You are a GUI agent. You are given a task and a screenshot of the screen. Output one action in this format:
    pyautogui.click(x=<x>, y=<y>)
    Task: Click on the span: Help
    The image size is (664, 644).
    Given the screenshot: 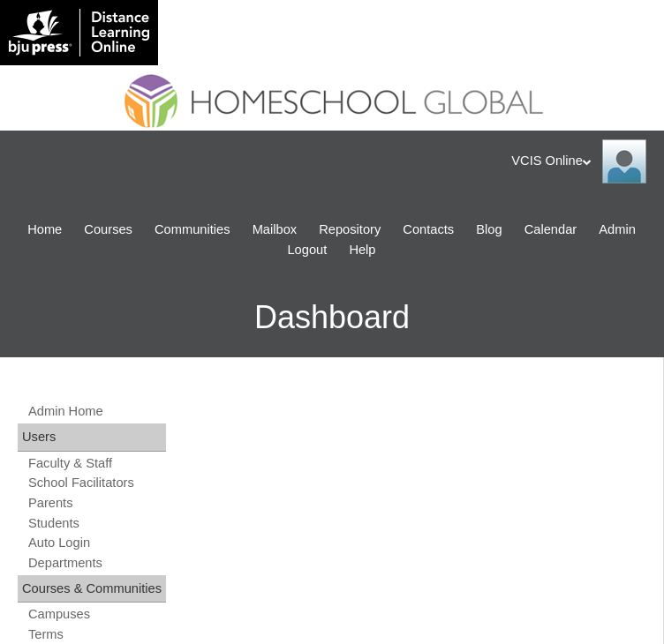 What is the action you would take?
    pyautogui.click(x=362, y=250)
    